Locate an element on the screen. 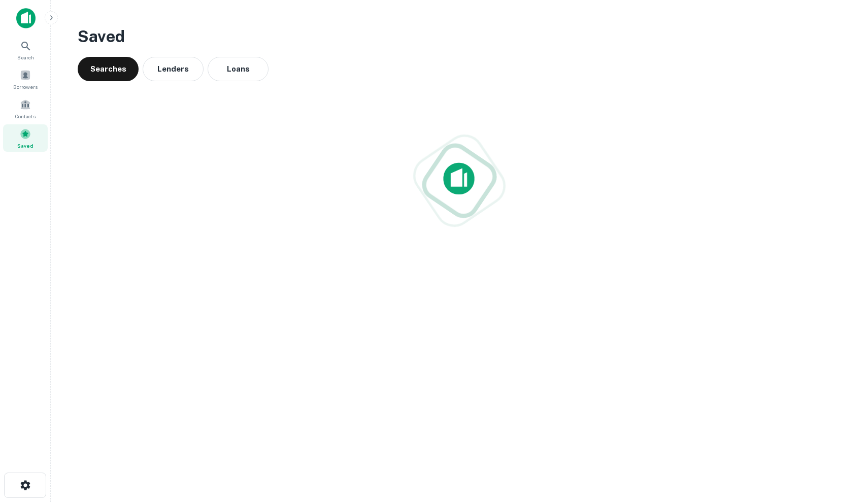  span: Contacts is located at coordinates (25, 117).